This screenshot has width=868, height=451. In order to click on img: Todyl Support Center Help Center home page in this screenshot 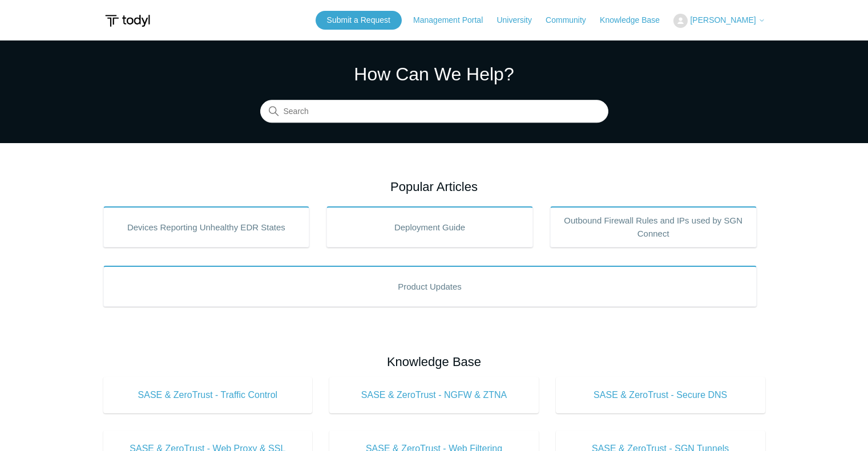, I will do `click(127, 21)`.